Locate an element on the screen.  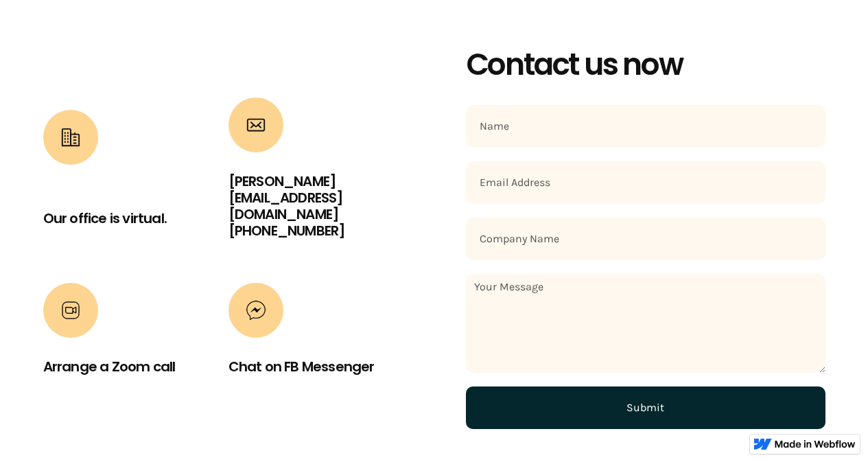
img: Link to connect with Facebook Messenger is located at coordinates (256, 310).